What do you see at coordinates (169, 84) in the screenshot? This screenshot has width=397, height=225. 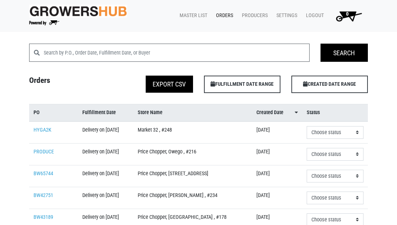 I see `button: Export CSV` at bounding box center [169, 84].